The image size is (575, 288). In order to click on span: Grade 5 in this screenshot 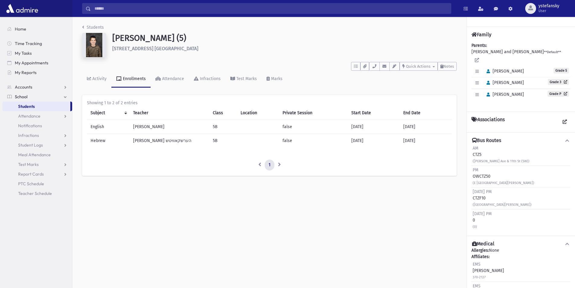, I will do `click(561, 70)`.